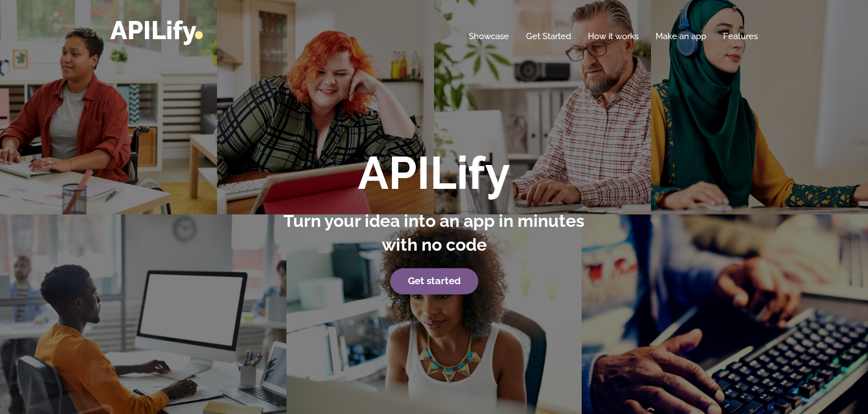  Describe the element at coordinates (740, 37) in the screenshot. I see `a: Features` at that location.